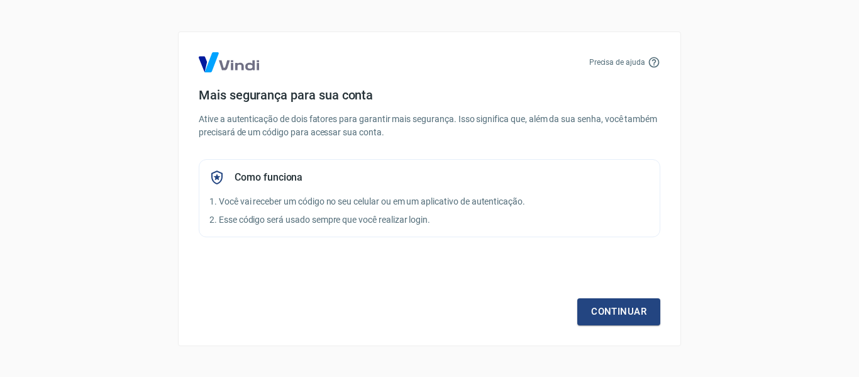 The height and width of the screenshot is (377, 859). Describe the element at coordinates (429, 201) in the screenshot. I see `p: 1. Você vai receber um código no seu celular ou em um aplicativo de autenticação.` at that location.